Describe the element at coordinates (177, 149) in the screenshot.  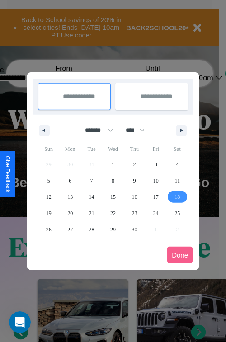
I see `span: Sat` at that location.